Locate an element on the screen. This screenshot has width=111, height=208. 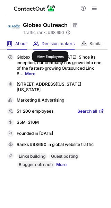
div: Guest posting is located at coordinates (64, 156).